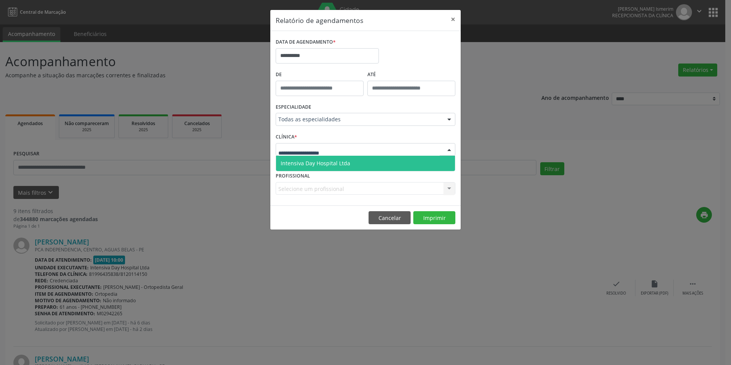 Image resolution: width=731 pixels, height=365 pixels. Describe the element at coordinates (434, 217) in the screenshot. I see `button: Imprimir` at that location.